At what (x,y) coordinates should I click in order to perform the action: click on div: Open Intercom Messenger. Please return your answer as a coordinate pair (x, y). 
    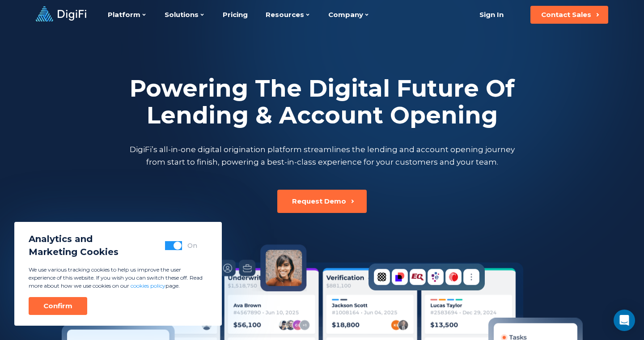
    Looking at the image, I should click on (624, 320).